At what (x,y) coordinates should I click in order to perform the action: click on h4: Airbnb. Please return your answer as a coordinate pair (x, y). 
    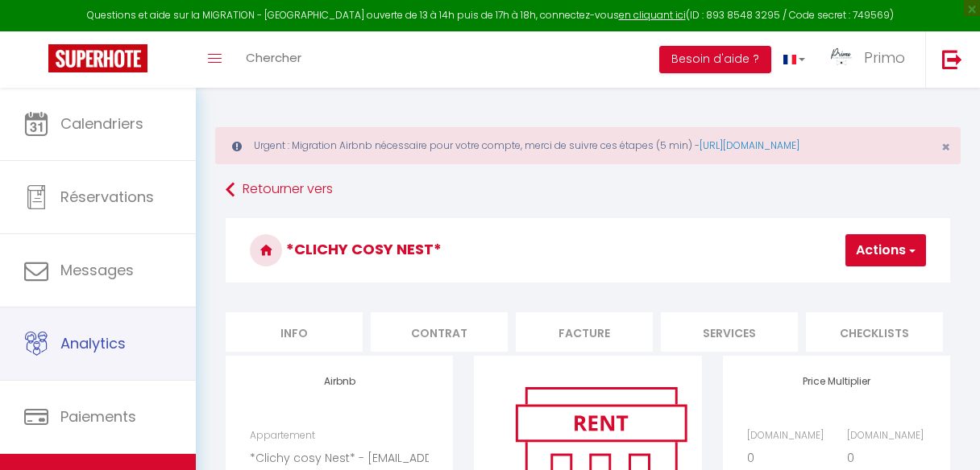
    Looking at the image, I should click on (339, 382).